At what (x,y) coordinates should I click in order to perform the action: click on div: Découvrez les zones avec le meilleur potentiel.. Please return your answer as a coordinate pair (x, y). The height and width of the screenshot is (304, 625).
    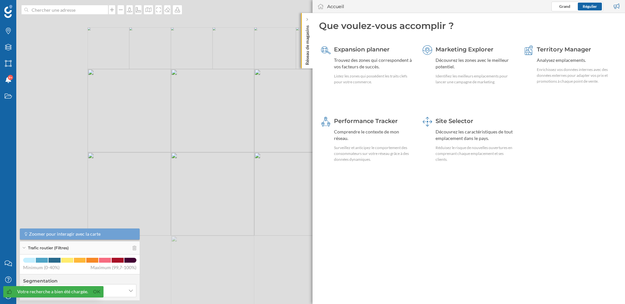
    Looking at the image, I should click on (475, 63).